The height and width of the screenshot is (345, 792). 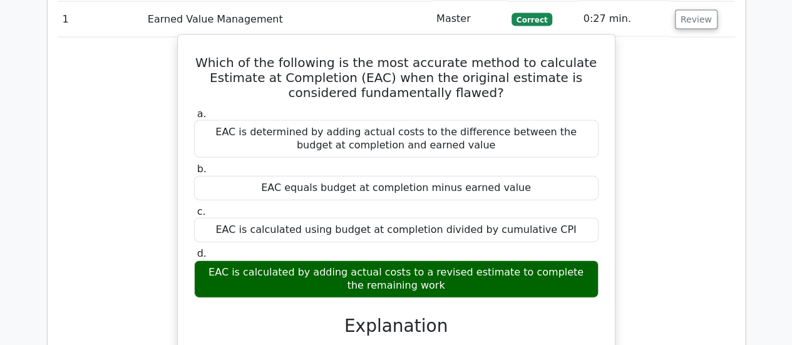 I want to click on td: 1, so click(x=100, y=19).